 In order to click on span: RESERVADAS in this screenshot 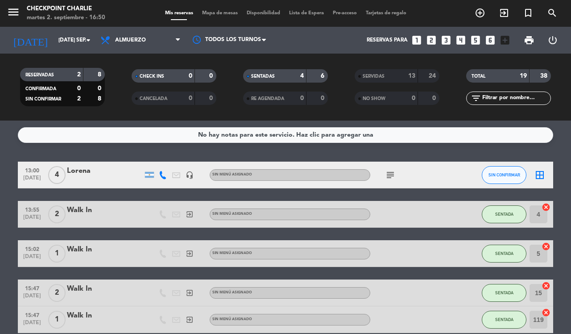, I will do `click(40, 75)`.